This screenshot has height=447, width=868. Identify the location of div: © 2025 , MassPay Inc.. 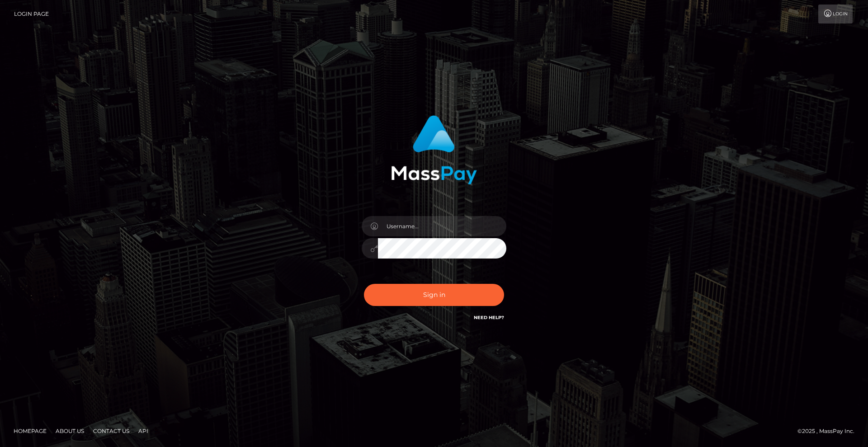
(829, 432).